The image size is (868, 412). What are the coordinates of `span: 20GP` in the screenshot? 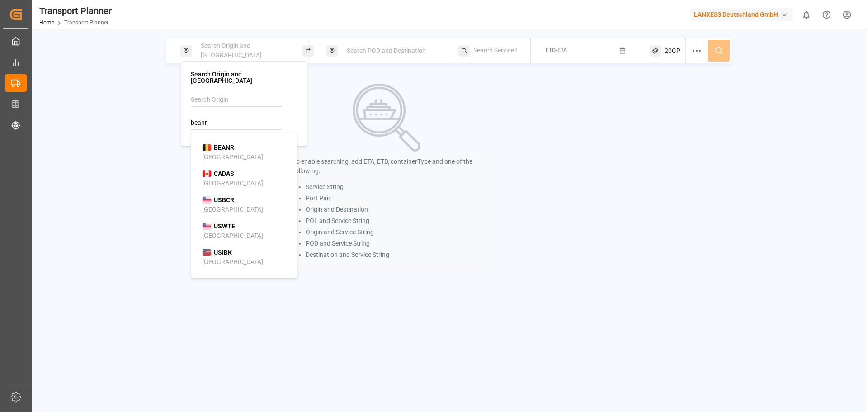 It's located at (672, 51).